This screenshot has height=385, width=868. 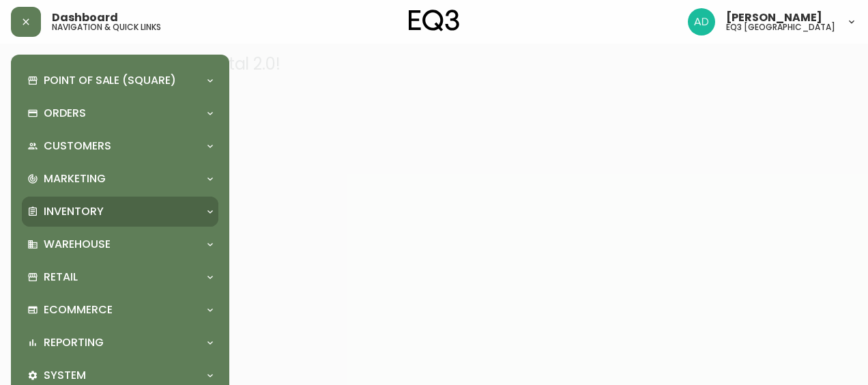 What do you see at coordinates (84, 18) in the screenshot?
I see `span: Dashboard` at bounding box center [84, 18].